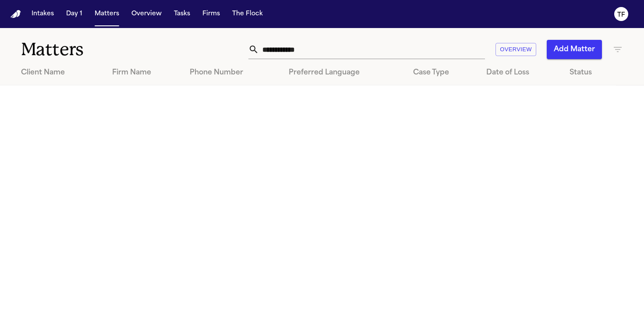 The height and width of the screenshot is (328, 644). I want to click on button: Firms, so click(211, 14).